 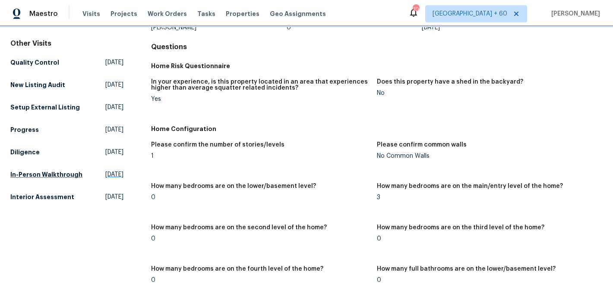 I want to click on span: Visits, so click(x=91, y=14).